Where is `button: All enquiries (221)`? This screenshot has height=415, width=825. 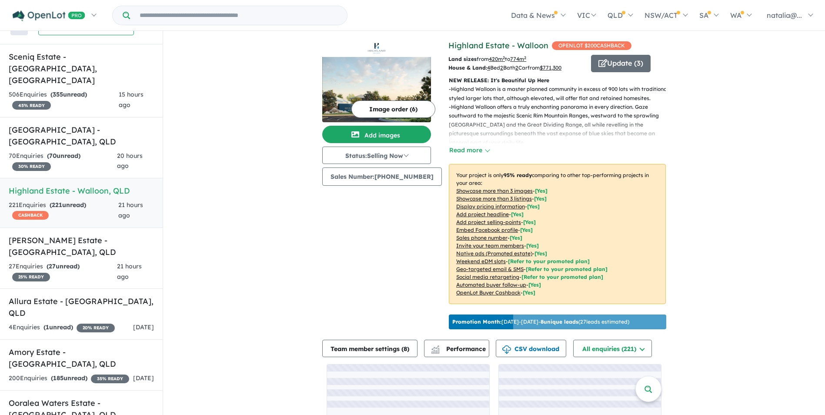
button: All enquiries (221) is located at coordinates (612, 348).